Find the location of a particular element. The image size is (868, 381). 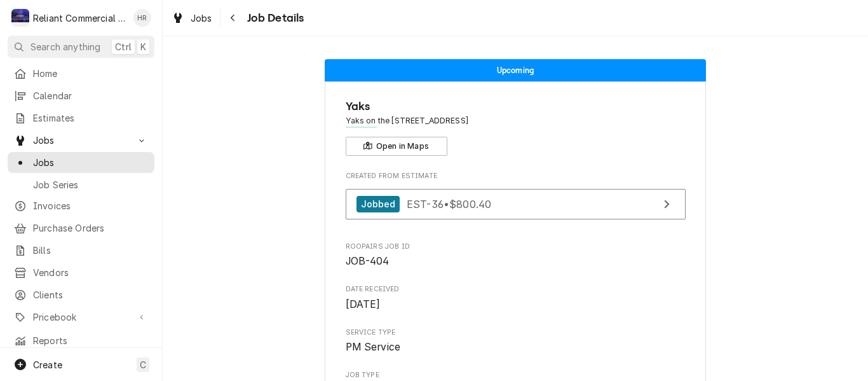

a: Job Series is located at coordinates (80, 184).